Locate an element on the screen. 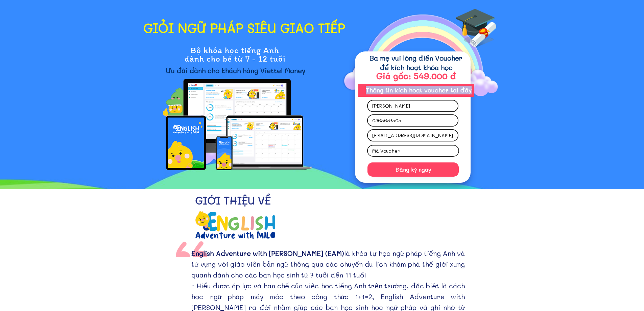 This screenshot has width=644, height=311. h3: Giá gốc: 549.000 đ is located at coordinates (416, 76).